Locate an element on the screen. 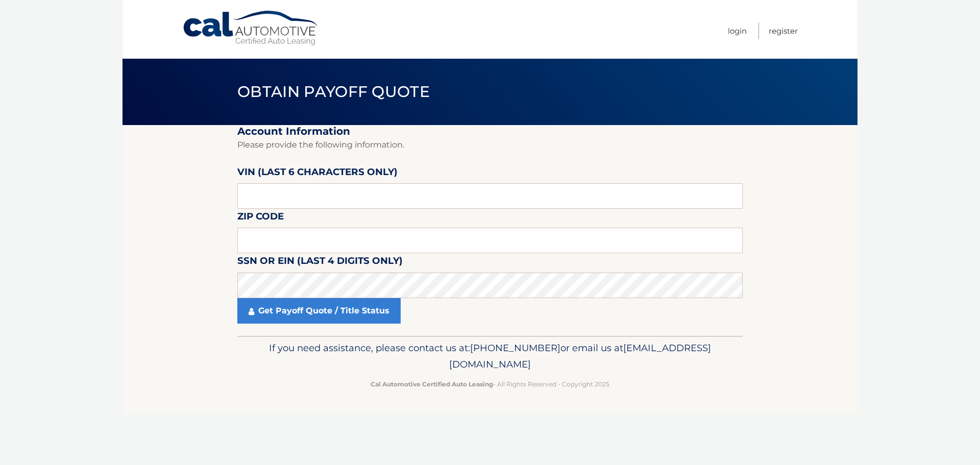 The height and width of the screenshot is (465, 980). a: Register is located at coordinates (783, 31).